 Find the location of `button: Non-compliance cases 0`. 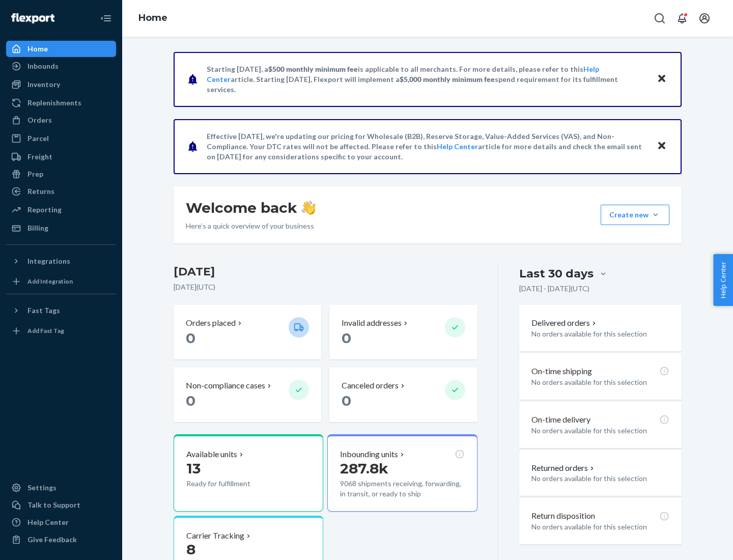

button: Non-compliance cases 0 is located at coordinates (248, 395).